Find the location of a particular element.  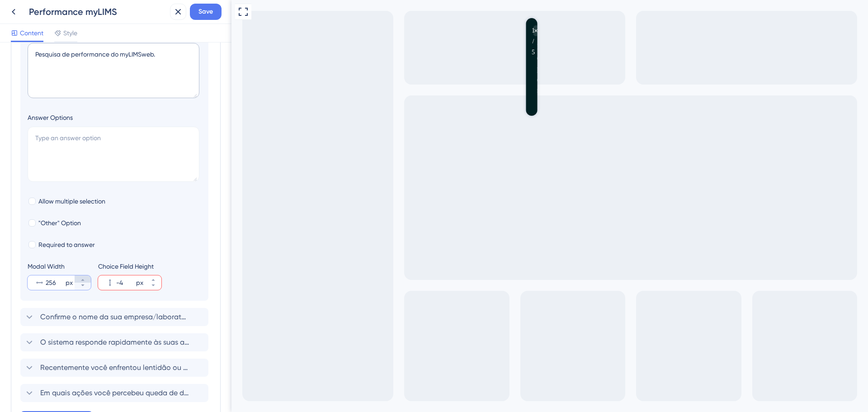

textarea: Pesquisa de performance do myLIMSweb. is located at coordinates (113, 71).